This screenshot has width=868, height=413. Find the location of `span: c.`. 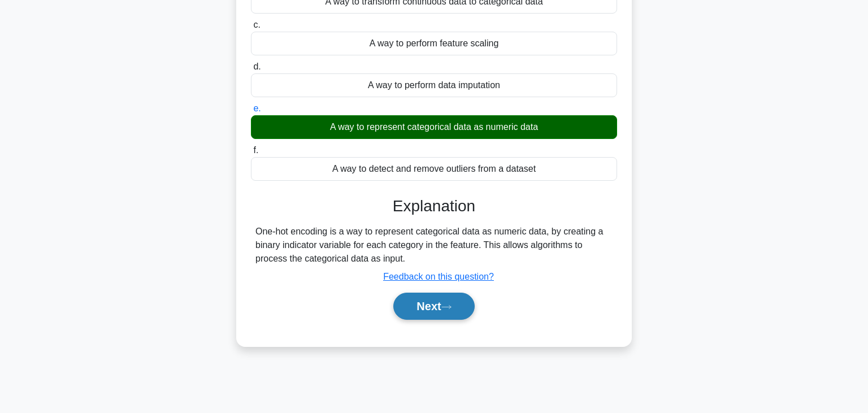

span: c. is located at coordinates (257, 24).